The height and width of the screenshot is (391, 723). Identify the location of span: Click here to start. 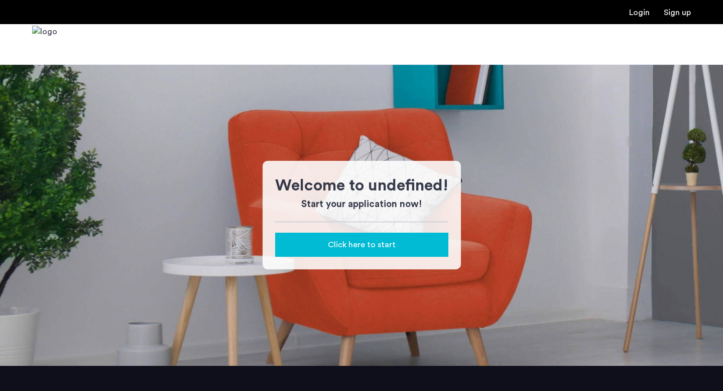
(362, 245).